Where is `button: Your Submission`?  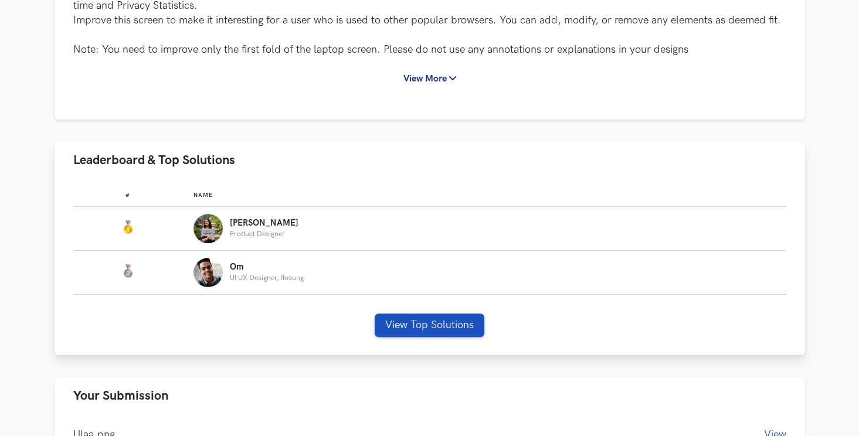
button: Your Submission is located at coordinates (430, 396).